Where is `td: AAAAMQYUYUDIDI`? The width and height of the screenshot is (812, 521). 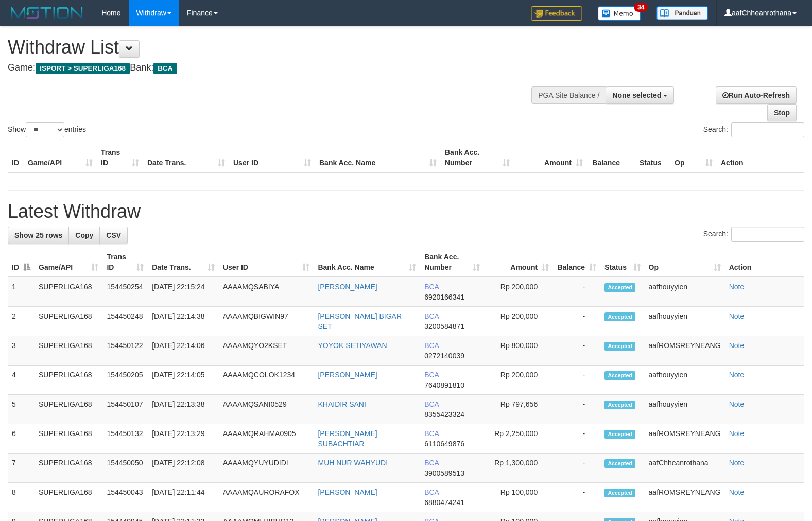
td: AAAAMQYUYUDIDI is located at coordinates (266, 468).